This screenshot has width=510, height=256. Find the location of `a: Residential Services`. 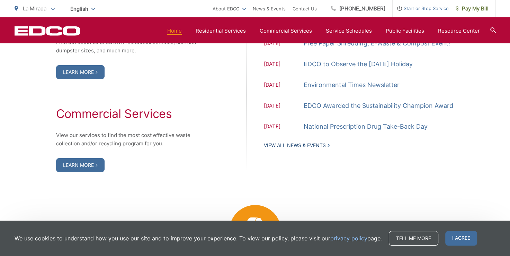

a: Residential Services is located at coordinates (221, 31).